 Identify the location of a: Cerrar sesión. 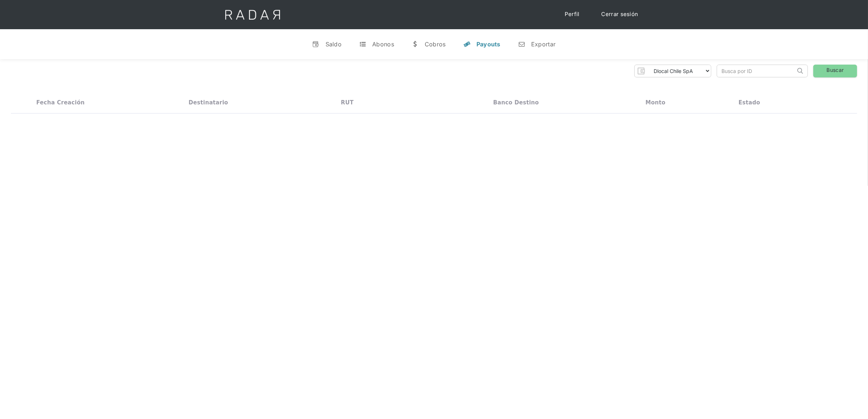
(620, 14).